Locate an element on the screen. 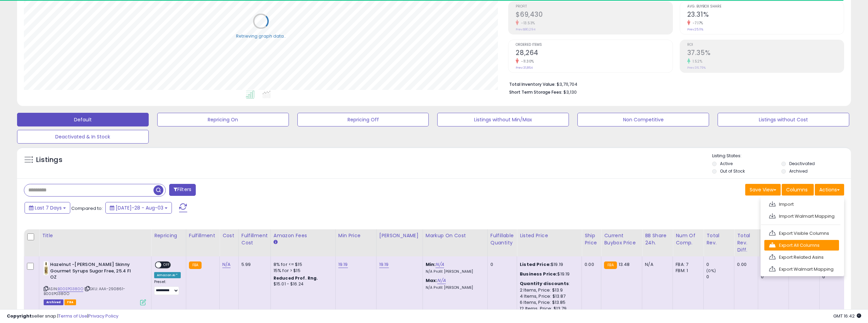 The width and height of the screenshot is (868, 323). small: -7.17% is located at coordinates (697, 23).